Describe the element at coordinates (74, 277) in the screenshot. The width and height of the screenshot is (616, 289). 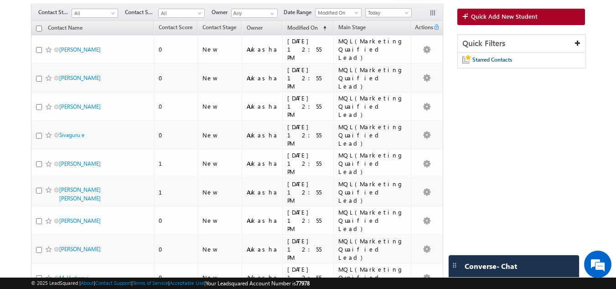
I see `a: M. Vyshnavi` at that location.